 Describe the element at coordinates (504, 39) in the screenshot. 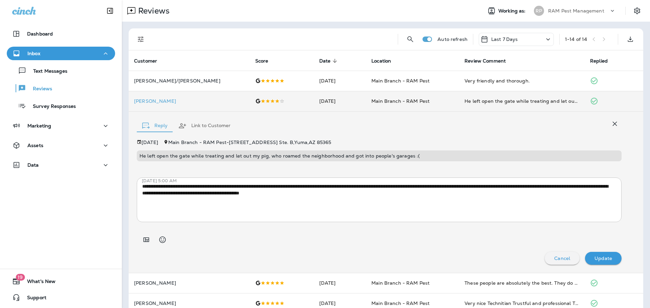

I see `p: Last 7 Days` at that location.